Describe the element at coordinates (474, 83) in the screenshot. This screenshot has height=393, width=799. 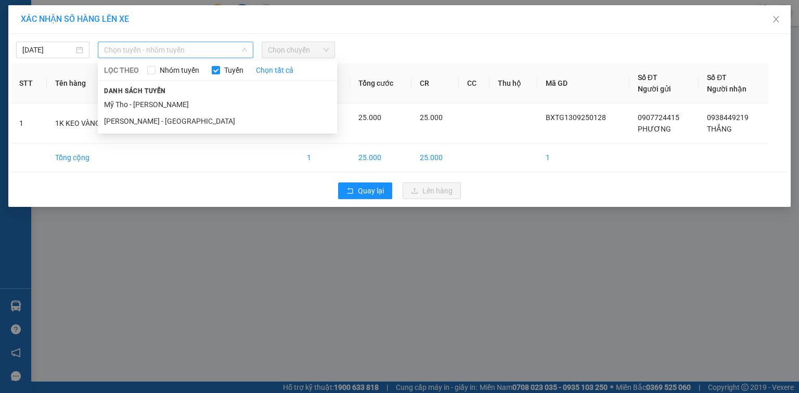
I see `th: CC` at that location.